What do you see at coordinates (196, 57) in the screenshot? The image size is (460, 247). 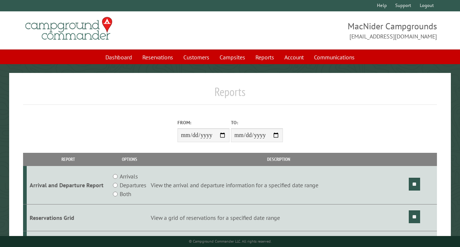 I see `a: Customers` at bounding box center [196, 57].